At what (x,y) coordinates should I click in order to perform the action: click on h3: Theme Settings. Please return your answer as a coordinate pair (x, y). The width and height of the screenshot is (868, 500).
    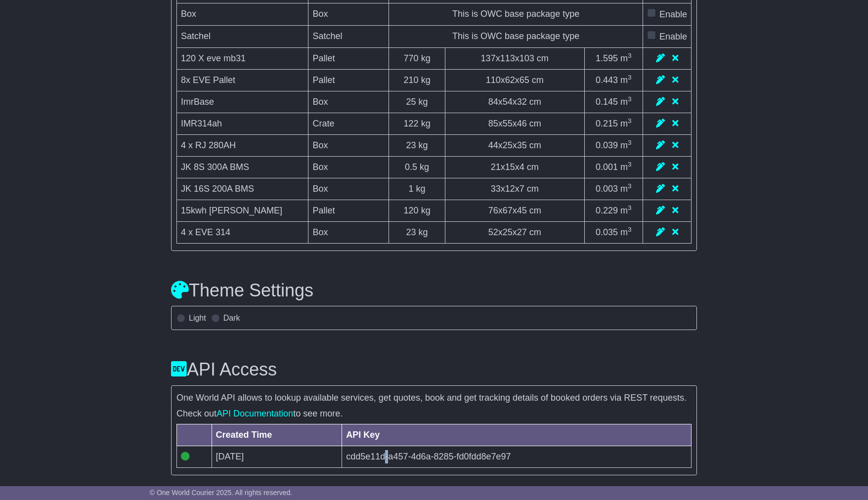
    Looking at the image, I should click on (434, 290).